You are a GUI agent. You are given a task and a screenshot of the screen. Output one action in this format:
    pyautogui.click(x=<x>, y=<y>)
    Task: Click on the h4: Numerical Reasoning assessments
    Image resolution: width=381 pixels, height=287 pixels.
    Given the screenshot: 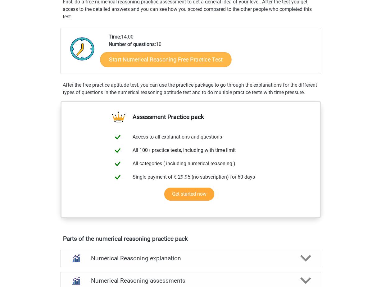 What is the action you would take?
    pyautogui.click(x=191, y=280)
    